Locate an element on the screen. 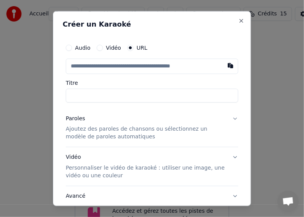 The width and height of the screenshot is (304, 217). button: ParolesAjoutez des paroles de chansons ou sélectionnez un modèle de paroles automatiques is located at coordinates (152, 128).